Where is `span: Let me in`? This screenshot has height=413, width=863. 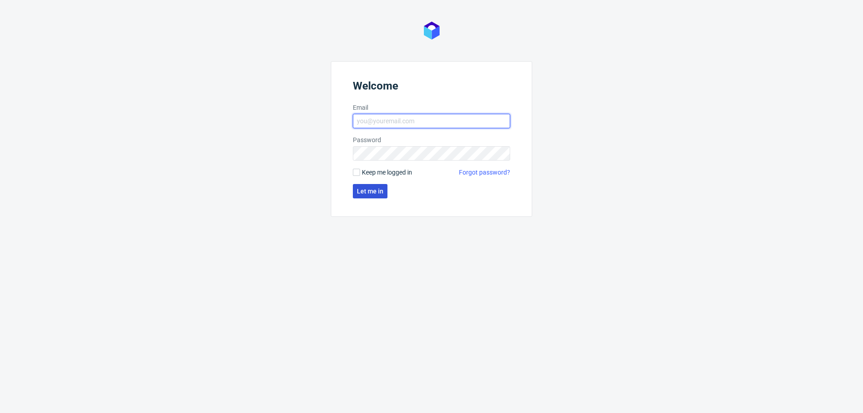
span: Let me in is located at coordinates (370, 191).